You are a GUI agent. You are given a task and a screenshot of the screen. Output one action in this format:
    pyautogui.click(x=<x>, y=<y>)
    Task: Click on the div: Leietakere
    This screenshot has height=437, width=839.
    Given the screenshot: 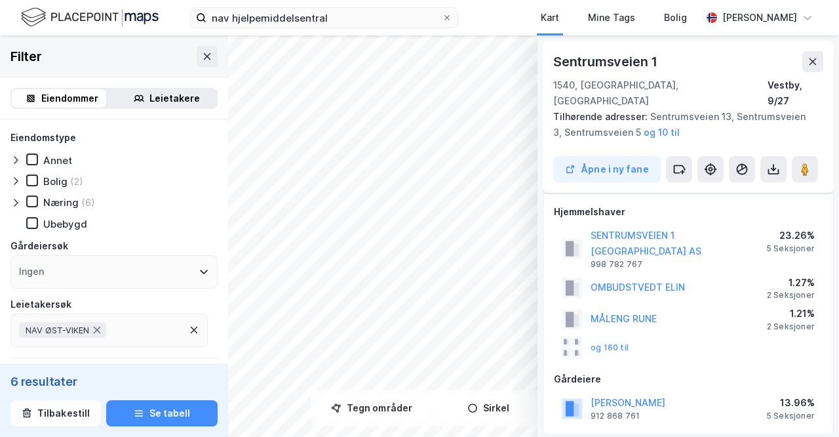 What is the action you would take?
    pyautogui.click(x=174, y=98)
    